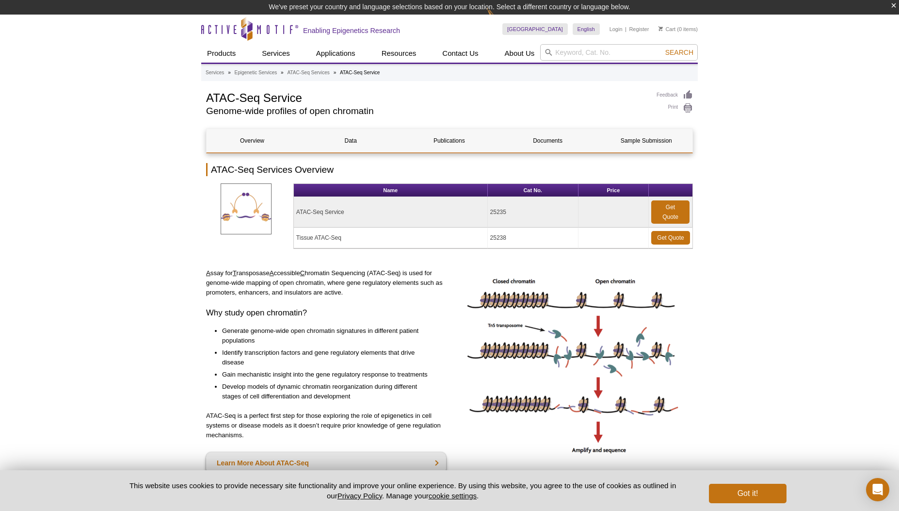  What do you see at coordinates (586, 29) in the screenshot?
I see `a: English` at bounding box center [586, 29].